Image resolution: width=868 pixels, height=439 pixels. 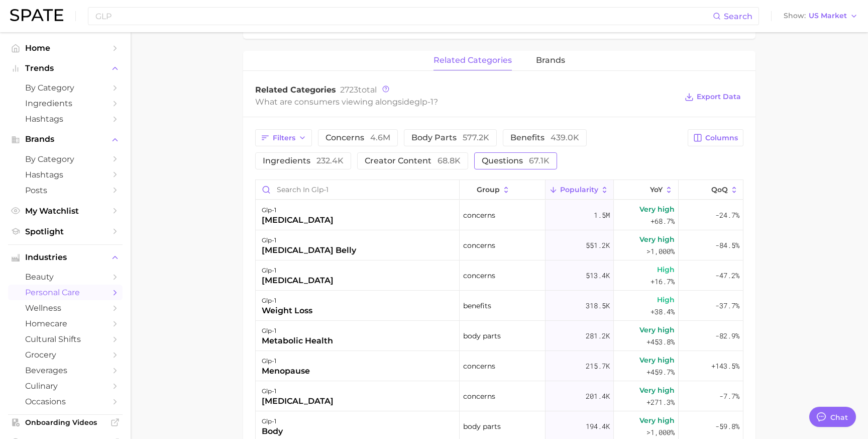 What do you see at coordinates (65, 277) in the screenshot?
I see `span: beauty` at bounding box center [65, 277].